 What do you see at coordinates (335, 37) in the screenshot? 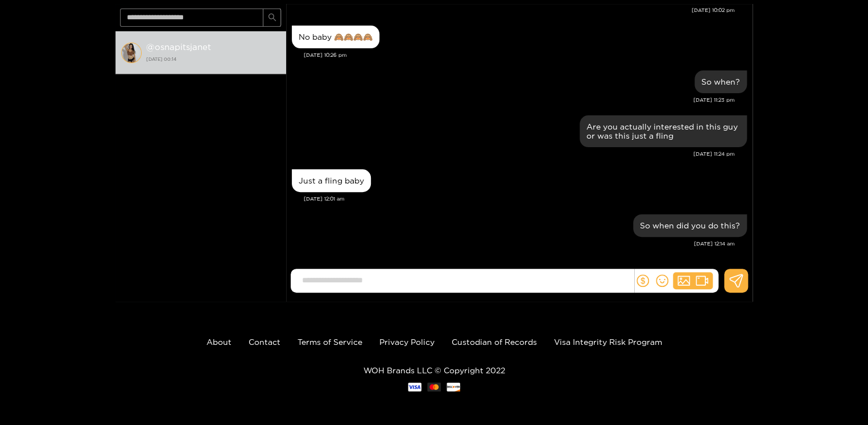
I see `div: No baby 🙈🙈🙈🙈` at bounding box center [335, 37].